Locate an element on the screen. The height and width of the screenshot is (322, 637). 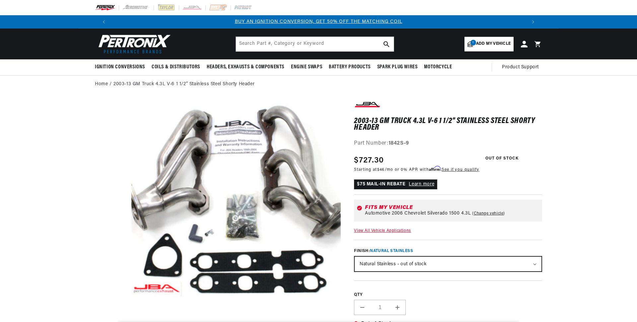
a: Change vehicle is located at coordinates (488, 214).